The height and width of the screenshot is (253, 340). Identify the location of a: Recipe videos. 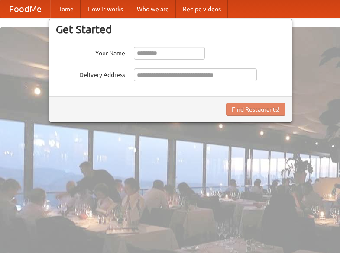
(202, 9).